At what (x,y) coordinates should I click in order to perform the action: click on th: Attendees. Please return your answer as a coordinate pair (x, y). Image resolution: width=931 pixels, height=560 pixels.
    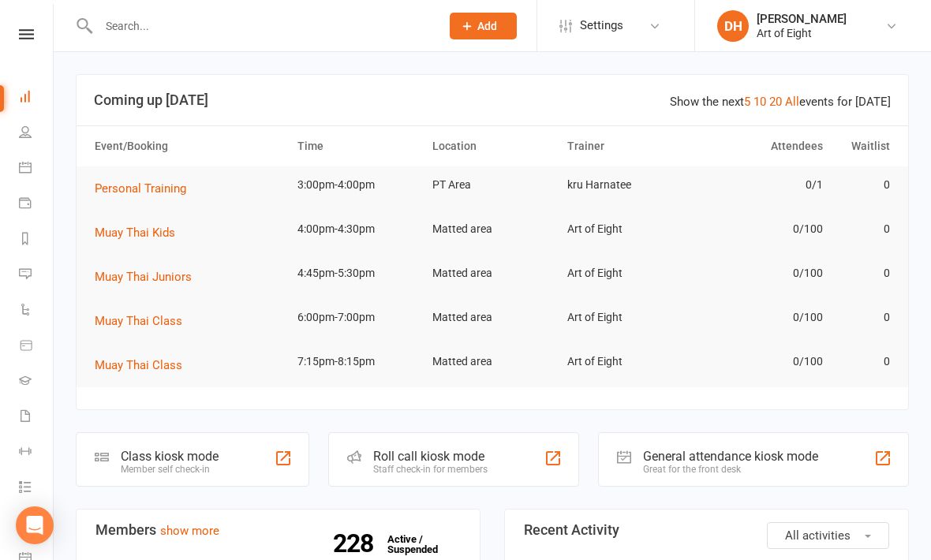
    Looking at the image, I should click on (763, 146).